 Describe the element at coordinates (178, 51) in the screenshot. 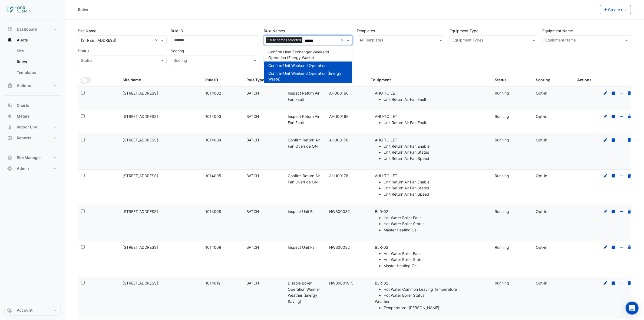

I see `label: Scoring` at that location.